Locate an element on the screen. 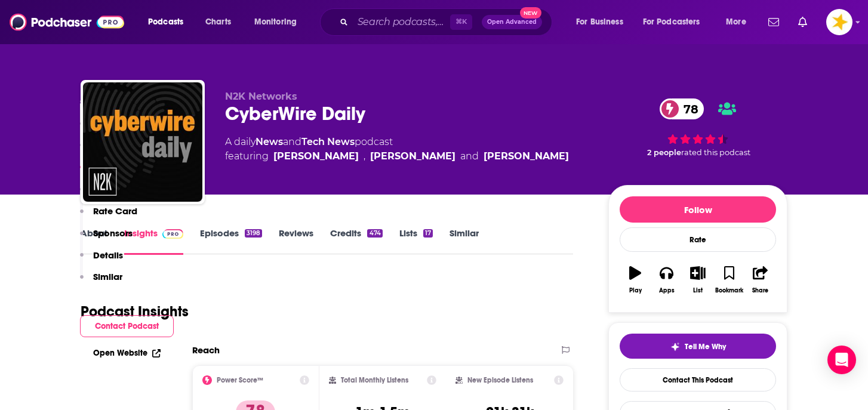 The width and height of the screenshot is (868, 410). p: Details is located at coordinates (108, 254).